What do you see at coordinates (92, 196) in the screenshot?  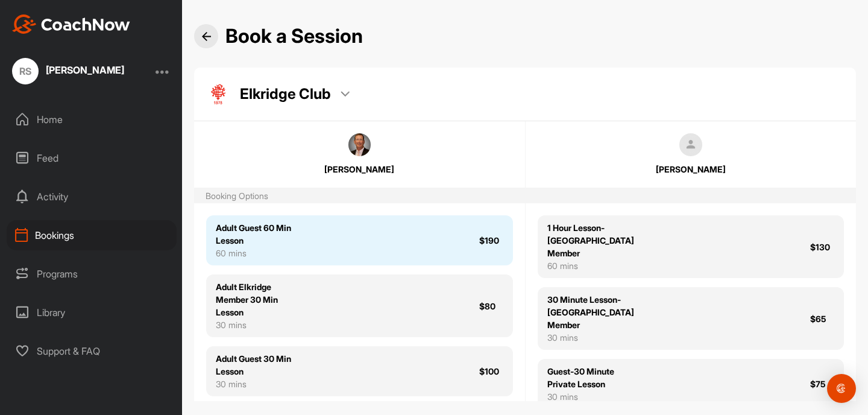 I see `div: Activity` at bounding box center [92, 196].